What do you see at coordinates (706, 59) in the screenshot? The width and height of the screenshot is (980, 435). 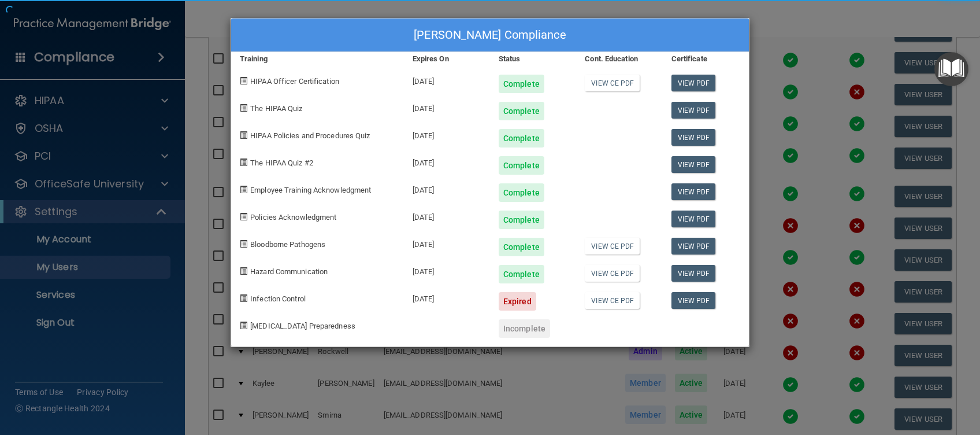 I see `div: Certificate` at bounding box center [706, 59].